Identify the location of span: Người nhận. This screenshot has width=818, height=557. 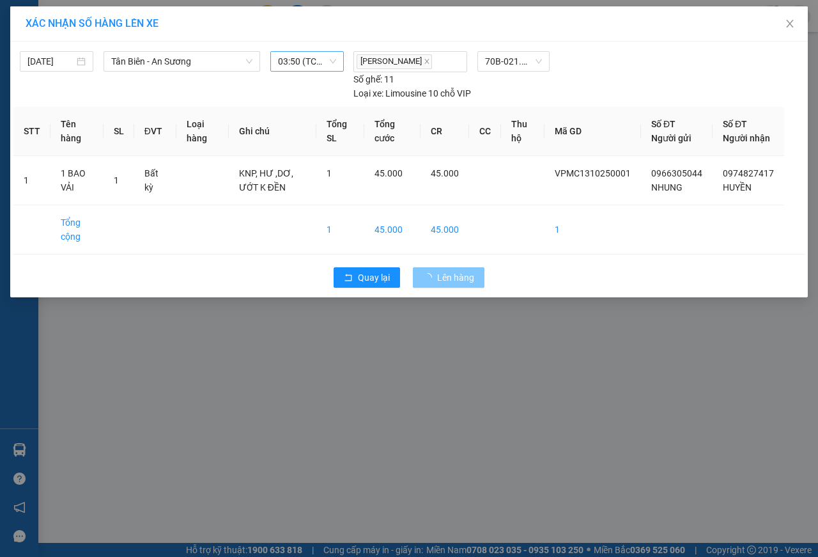
(747, 138).